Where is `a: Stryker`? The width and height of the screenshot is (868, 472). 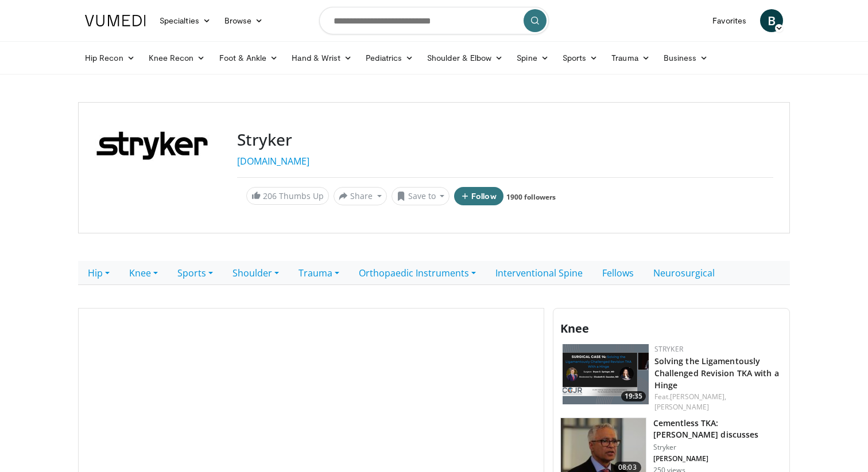 a: Stryker is located at coordinates (669, 349).